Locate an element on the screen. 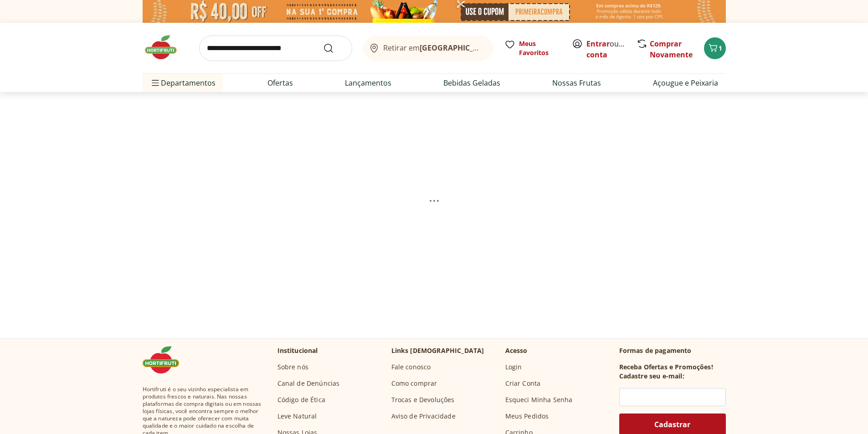 The image size is (868, 434). a: Aviso de Privacidade is located at coordinates (423, 416).